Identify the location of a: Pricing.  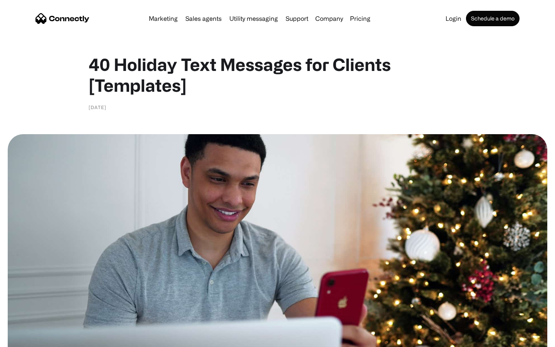
(360, 18).